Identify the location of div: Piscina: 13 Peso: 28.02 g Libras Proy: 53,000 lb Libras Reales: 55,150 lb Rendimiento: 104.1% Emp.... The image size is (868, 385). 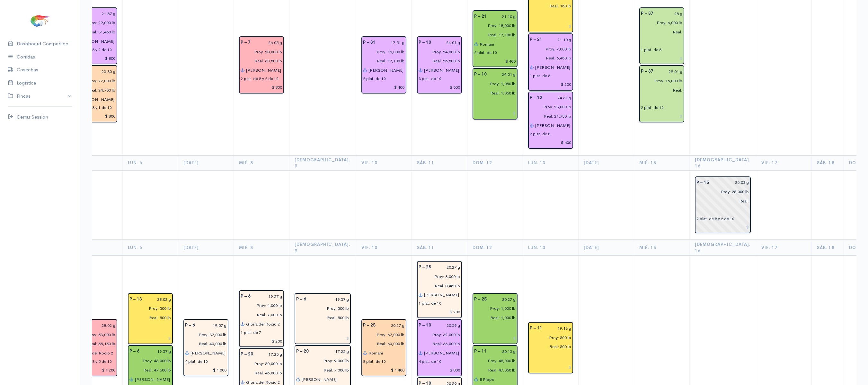
(95, 348).